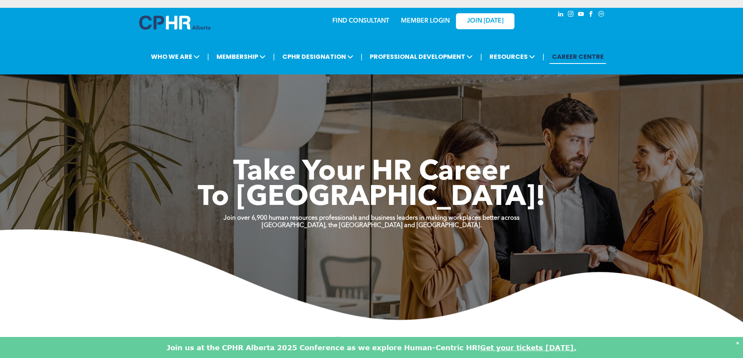  Describe the element at coordinates (323, 348) in the screenshot. I see `font: Join us at the CPHR Alberta 2025 Conference as we explore Human-Centric HR!` at that location.